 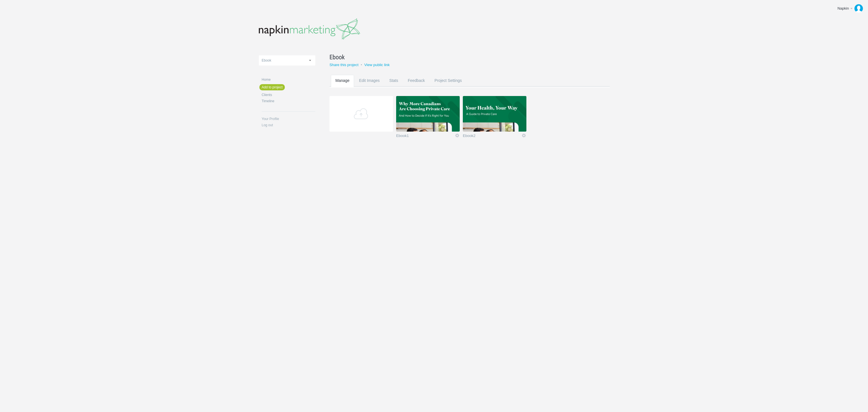 What do you see at coordinates (288, 95) in the screenshot?
I see `a: Clients` at bounding box center [288, 95].